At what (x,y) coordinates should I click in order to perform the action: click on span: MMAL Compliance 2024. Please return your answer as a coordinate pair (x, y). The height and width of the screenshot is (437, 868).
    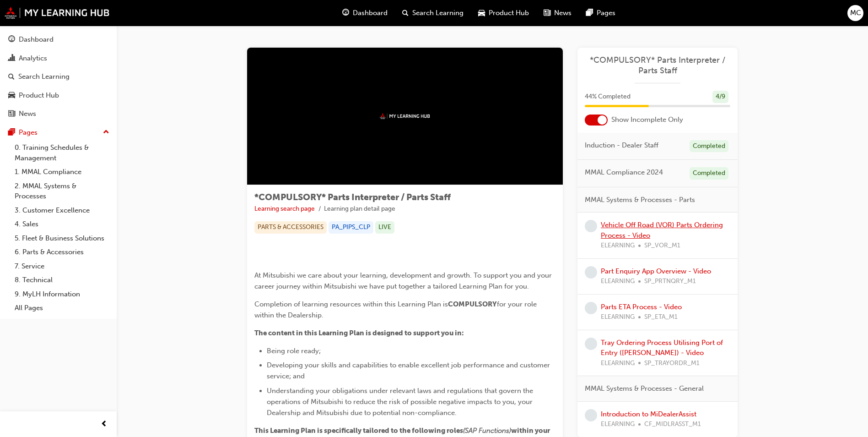
    Looking at the image, I should click on (624, 172).